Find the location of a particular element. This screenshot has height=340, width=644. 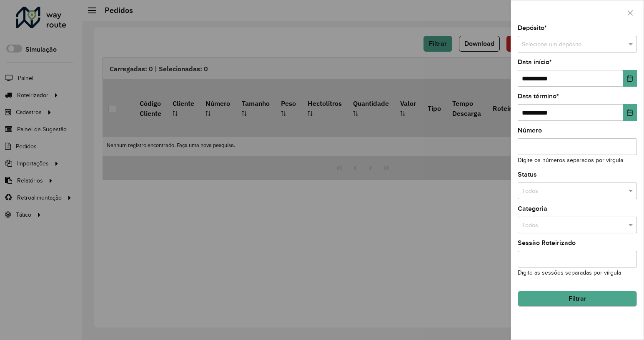

label: Data término is located at coordinates (538, 96).